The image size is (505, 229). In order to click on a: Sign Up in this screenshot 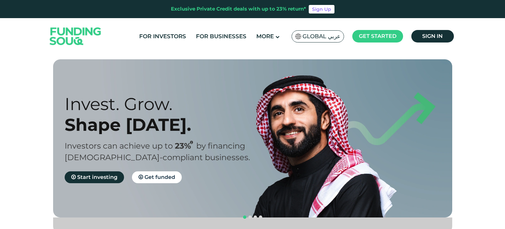, I will do `click(322, 9)`.